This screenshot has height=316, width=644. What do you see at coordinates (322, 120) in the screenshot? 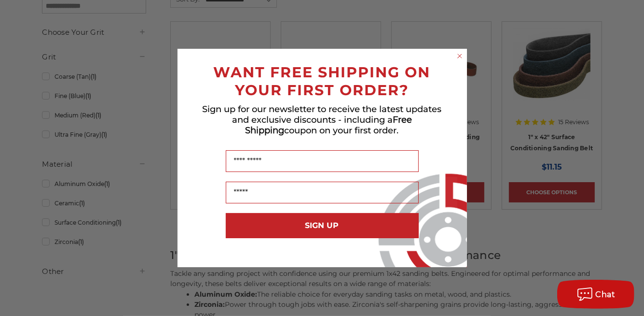
I see `span: Sign up for our newsletter to receive the latest updates and exclusive discounts - including a co...` at bounding box center [322, 120].